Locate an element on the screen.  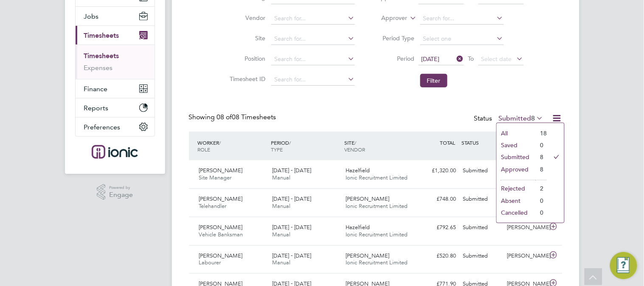
button: Engage Resource Center is located at coordinates (623, 266).